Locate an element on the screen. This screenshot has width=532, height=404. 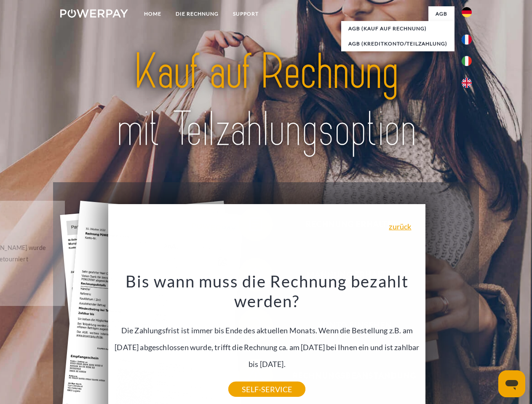
a: AGB (Kauf auf Rechnung) is located at coordinates (398, 29).